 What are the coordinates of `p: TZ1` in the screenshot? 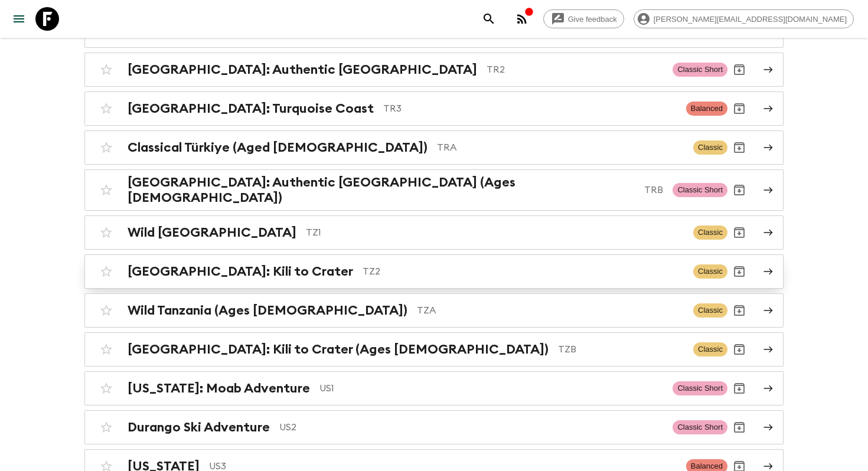 It's located at (495, 233).